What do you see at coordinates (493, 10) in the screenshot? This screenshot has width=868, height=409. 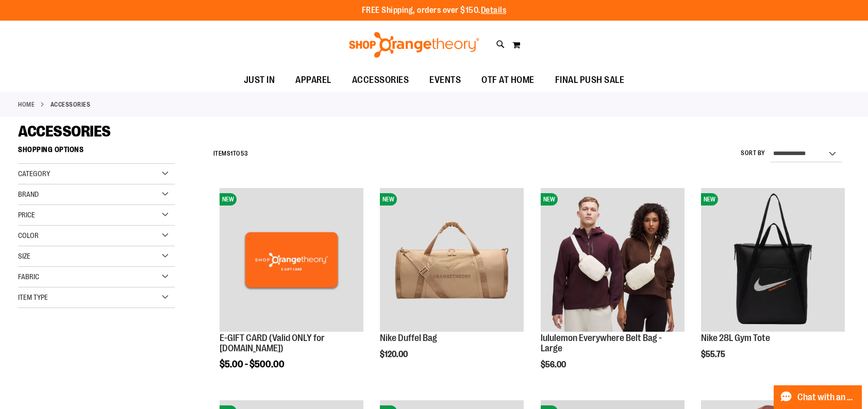 I see `a: Details` at bounding box center [493, 10].